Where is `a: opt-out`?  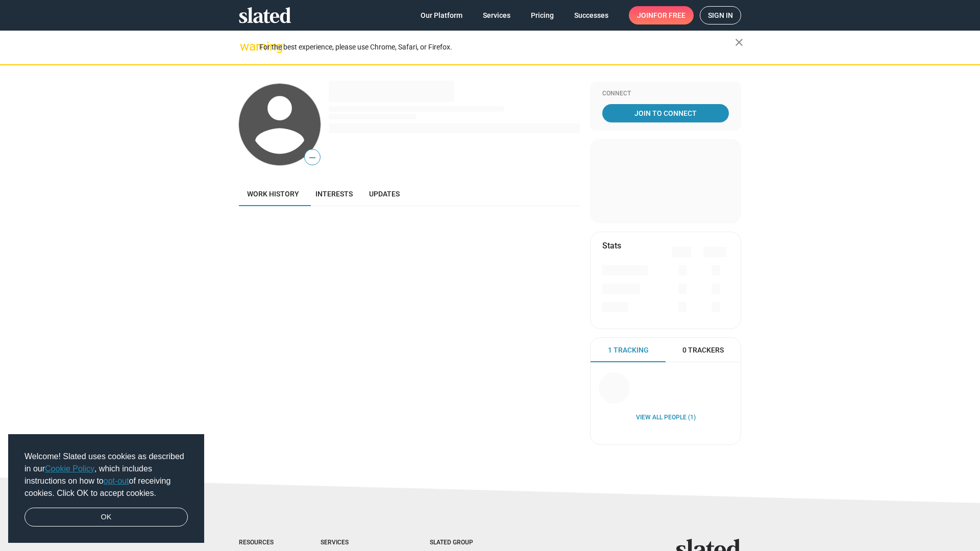 a: opt-out is located at coordinates (116, 480).